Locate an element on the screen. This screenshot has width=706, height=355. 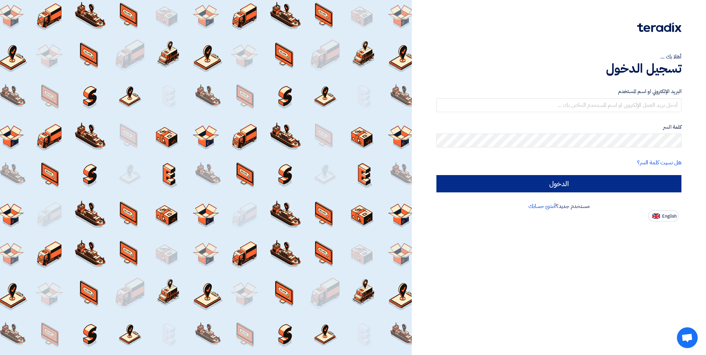
img: Teradix logo is located at coordinates (659, 27).